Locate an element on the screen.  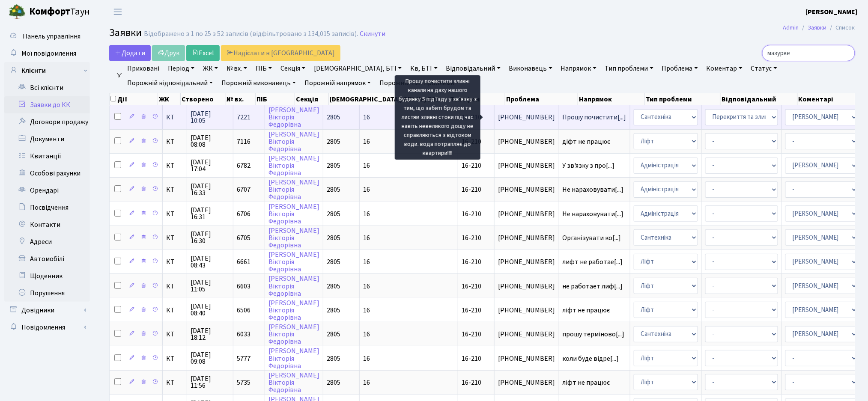
a: Квитанції is located at coordinates (47, 156).